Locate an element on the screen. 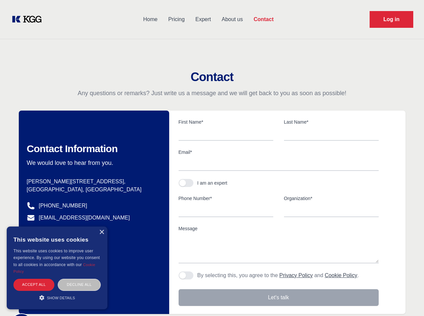 The height and width of the screenshot is (316, 424). a: @knowledgegategroup is located at coordinates (60, 230).